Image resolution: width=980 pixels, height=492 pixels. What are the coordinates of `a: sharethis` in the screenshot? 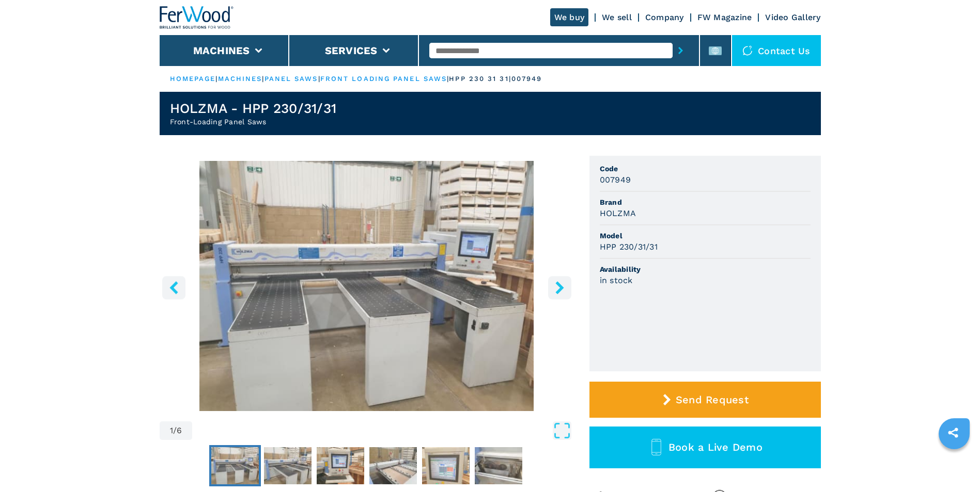 It's located at (953, 433).